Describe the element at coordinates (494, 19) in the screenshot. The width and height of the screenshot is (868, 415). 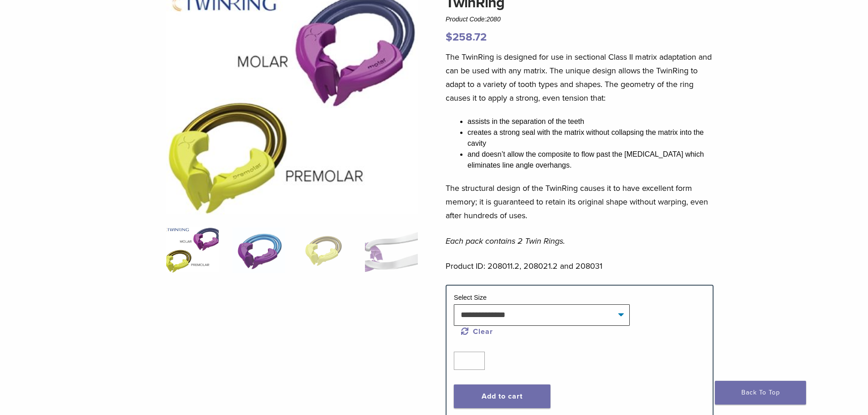
I see `span: 2080` at that location.